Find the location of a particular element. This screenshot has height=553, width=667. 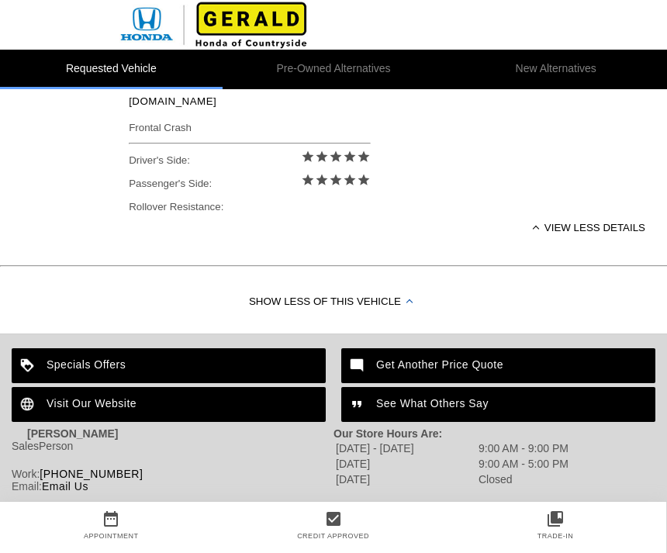

img: ic_loyalty_white_24dp_2x.png is located at coordinates (29, 365).